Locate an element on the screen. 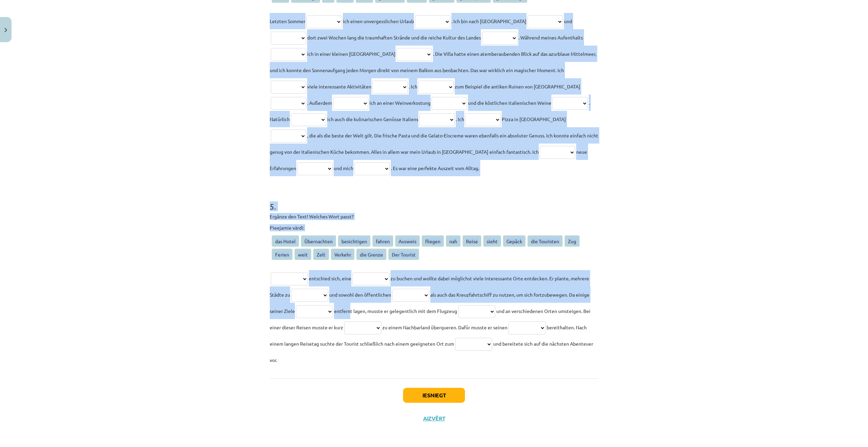 Image resolution: width=868 pixels, height=447 pixels. span: Zelt is located at coordinates (321, 254).